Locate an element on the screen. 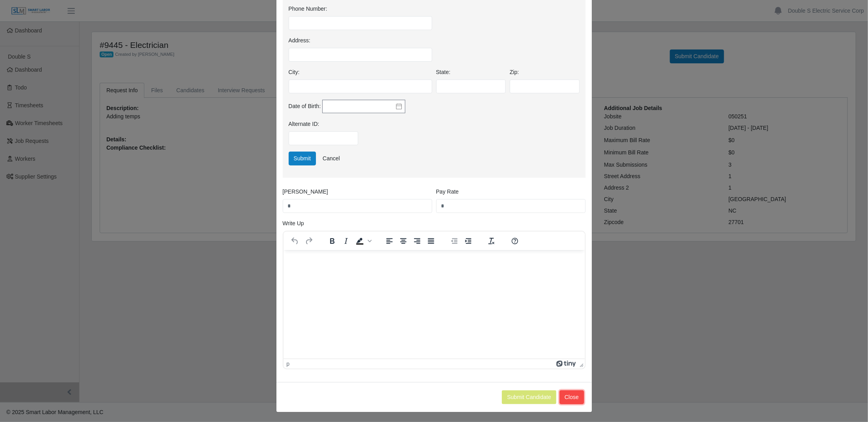 The height and width of the screenshot is (422, 868). button: Align center is located at coordinates (404, 241).